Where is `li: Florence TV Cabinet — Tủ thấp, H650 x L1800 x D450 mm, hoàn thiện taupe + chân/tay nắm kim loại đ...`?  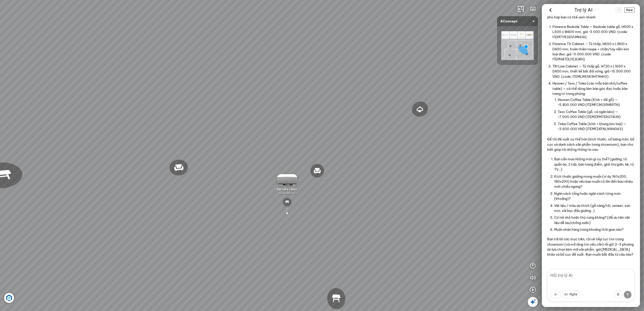
li: Florence TV Cabinet — Tủ thấp, H650 x L1800 x D450 mm, hoàn thiện taupe + chân/tay nắm kim loại đ... is located at coordinates (593, 52).